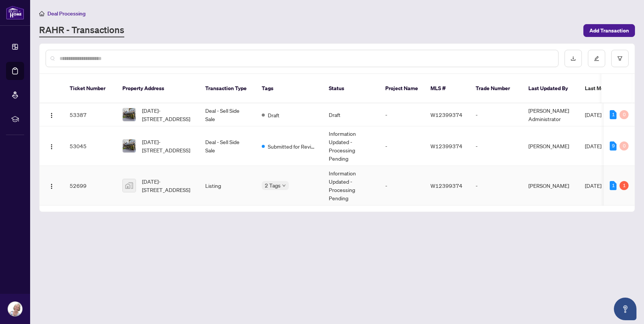 The image size is (644, 324). Describe the element at coordinates (15, 309) in the screenshot. I see `img: Profile Icon` at that location.